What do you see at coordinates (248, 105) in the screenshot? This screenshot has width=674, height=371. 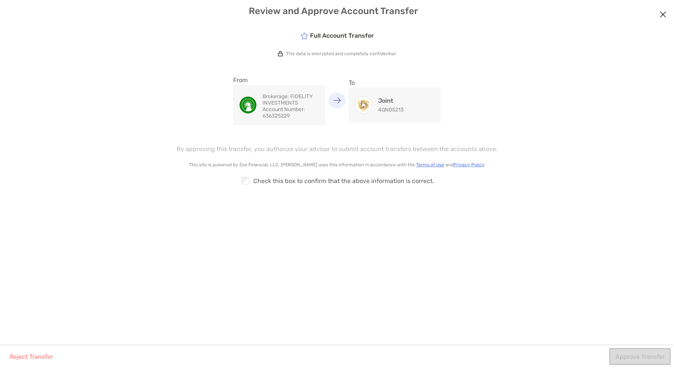 I see `img: image` at bounding box center [248, 105].